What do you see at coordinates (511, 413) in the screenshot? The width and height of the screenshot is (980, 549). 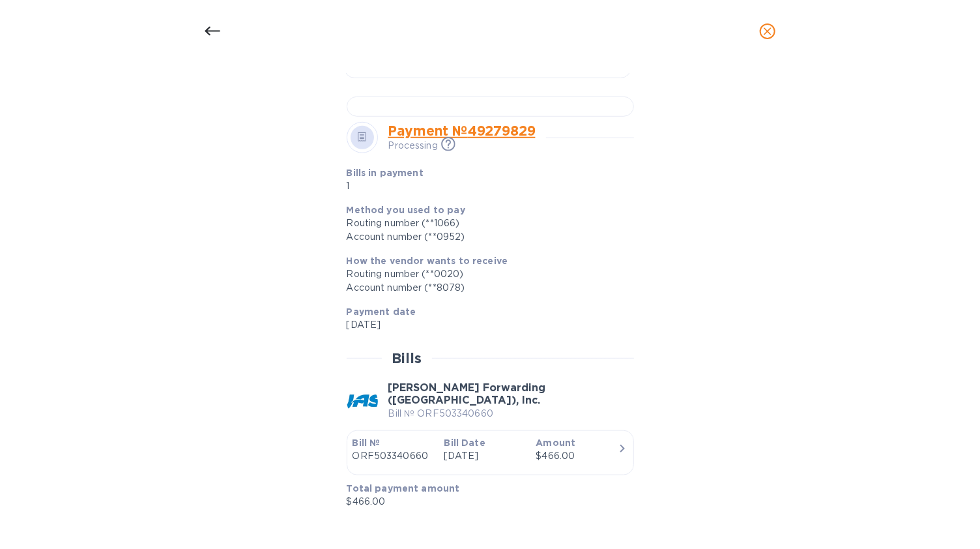 I see `p: Bill № ORF503340660` at bounding box center [511, 413].